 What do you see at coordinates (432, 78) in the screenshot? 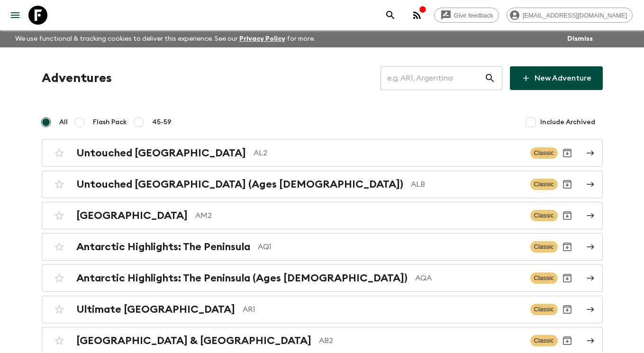
I see `input: e.g. AR1, Argentina` at bounding box center [432, 78].